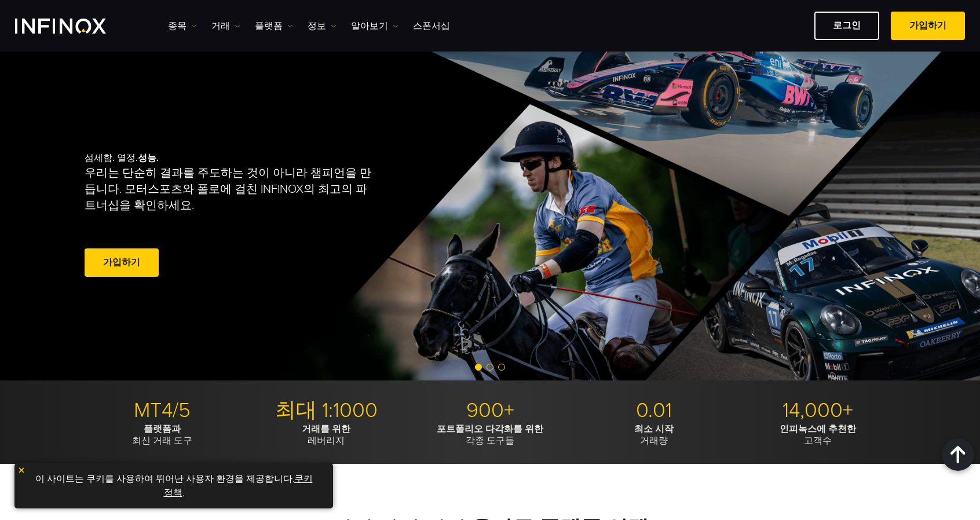 The width and height of the screenshot is (980, 520). What do you see at coordinates (432, 26) in the screenshot?
I see `a: 스폰서십` at bounding box center [432, 26].